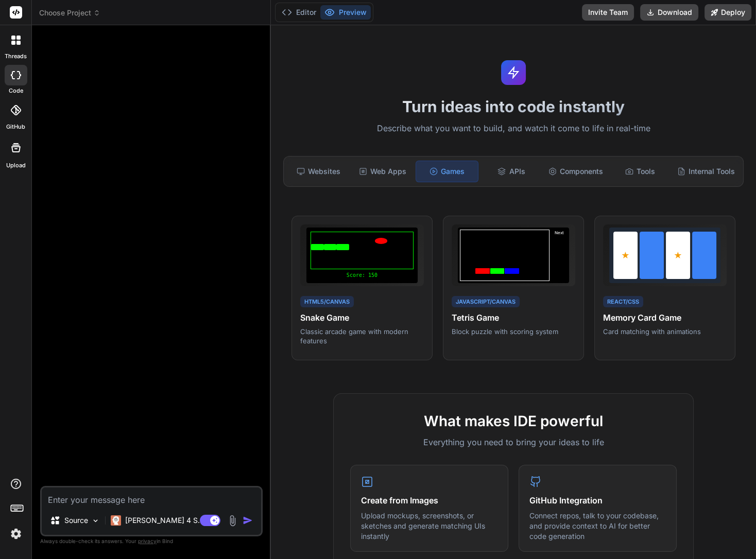 The image size is (756, 559). I want to click on img: Claude 4 Sonnet, so click(116, 520).